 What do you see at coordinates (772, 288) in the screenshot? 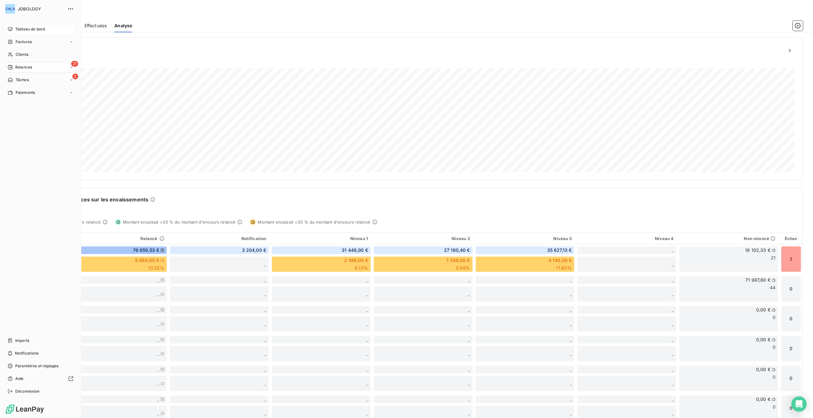
I see `span: 44` at bounding box center [772, 288].